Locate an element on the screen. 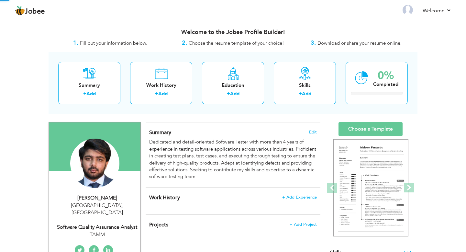 The height and width of the screenshot is (252, 466). div: Skills is located at coordinates (305, 85).